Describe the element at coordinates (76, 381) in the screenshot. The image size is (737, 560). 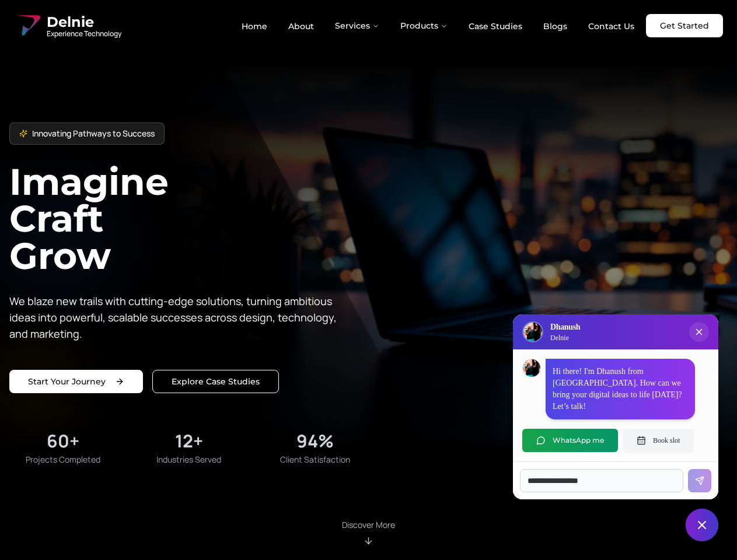
I see `a: Start your project with us` at that location.